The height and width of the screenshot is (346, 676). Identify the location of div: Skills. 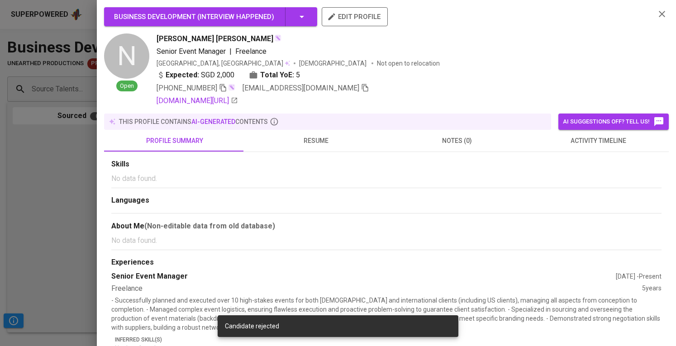
(387, 164).